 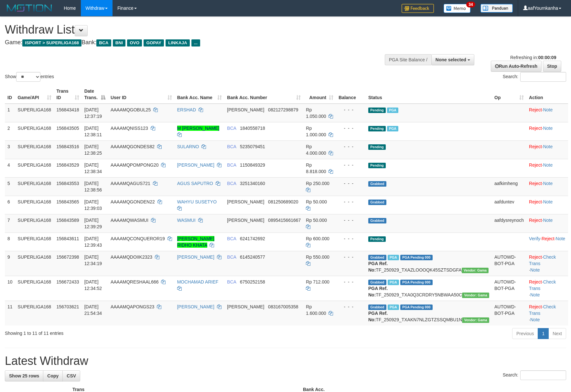 What do you see at coordinates (542, 260) in the screenshot?
I see `a: Check Trans` at bounding box center [542, 260].